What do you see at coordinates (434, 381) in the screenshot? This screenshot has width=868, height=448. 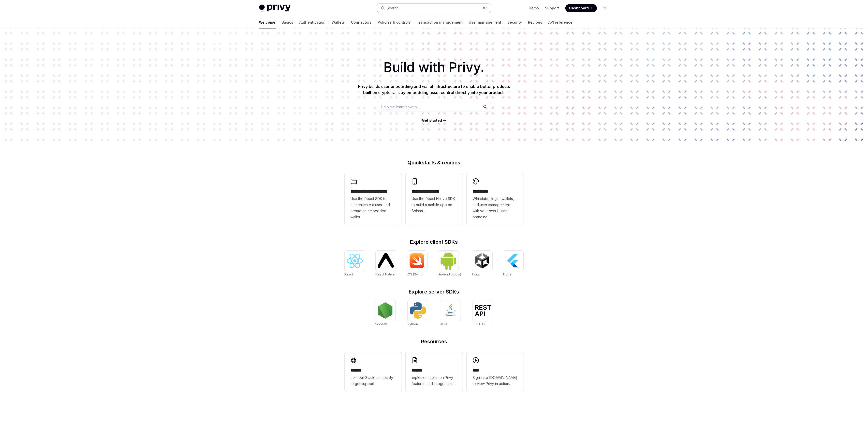 I see `span: Implement common Privy features and integrations.` at bounding box center [434, 381].